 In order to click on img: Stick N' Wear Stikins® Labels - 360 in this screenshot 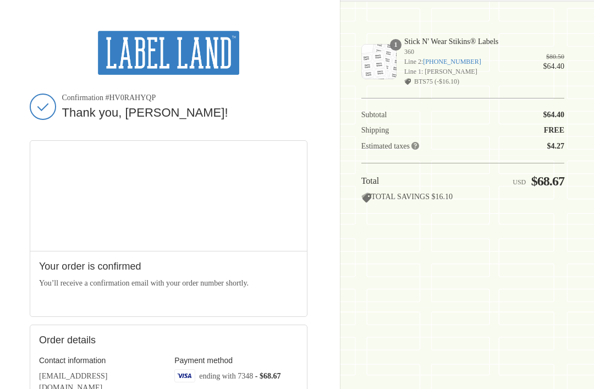, I will do `click(379, 62)`.